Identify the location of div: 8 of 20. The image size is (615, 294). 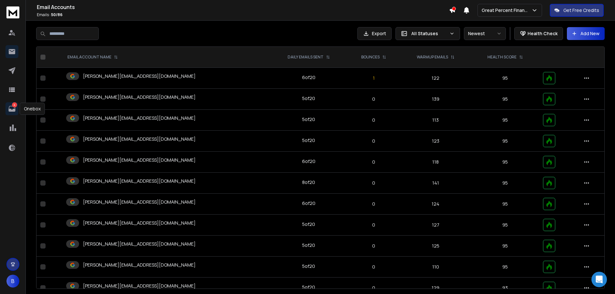
(309, 182).